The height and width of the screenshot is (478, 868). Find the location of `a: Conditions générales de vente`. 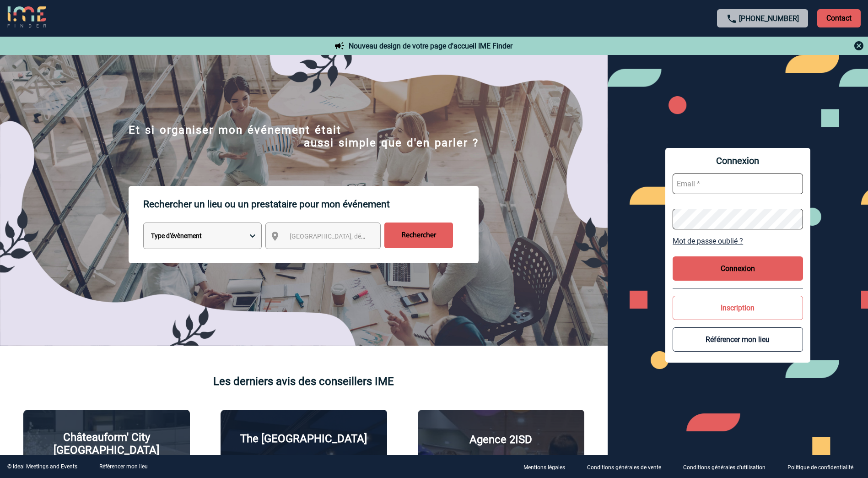

a: Conditions générales de vente is located at coordinates (628, 466).